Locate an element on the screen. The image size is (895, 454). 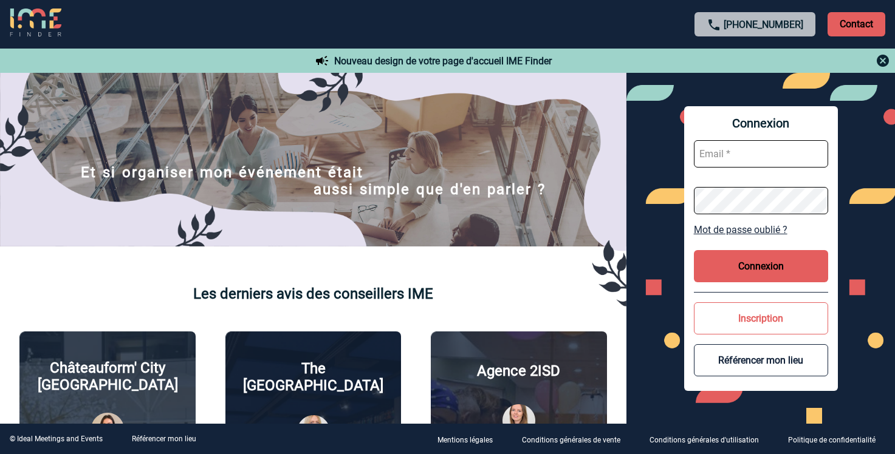
img: call-24-px.png is located at coordinates (714, 25).